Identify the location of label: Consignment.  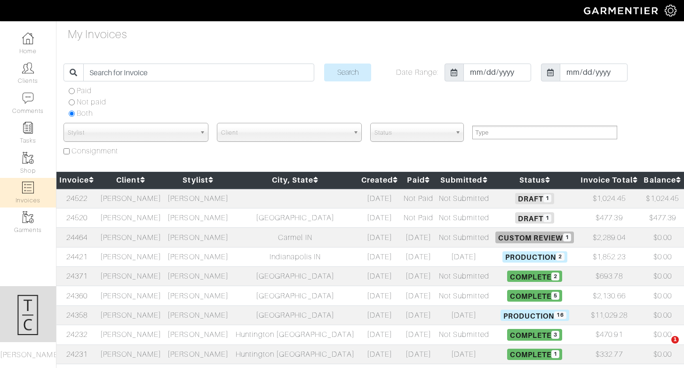
(95, 151).